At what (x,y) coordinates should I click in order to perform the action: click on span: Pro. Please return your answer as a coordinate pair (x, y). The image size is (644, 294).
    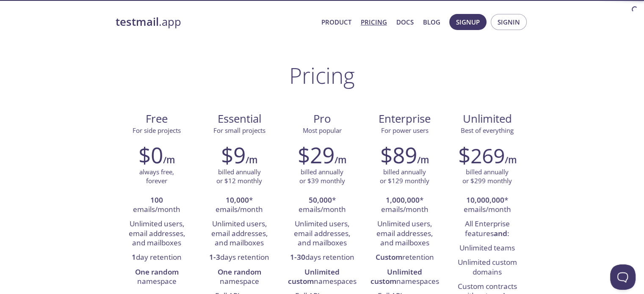
    Looking at the image, I should click on (322, 119).